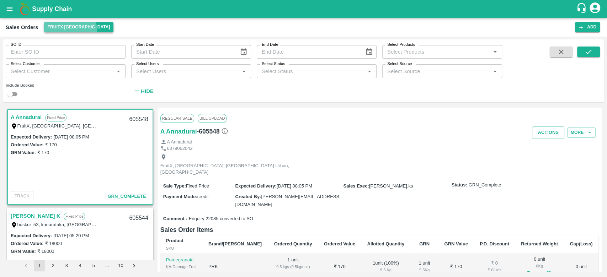  Describe the element at coordinates (581, 244) in the screenshot. I see `b: Gap(Loss)` at that location.